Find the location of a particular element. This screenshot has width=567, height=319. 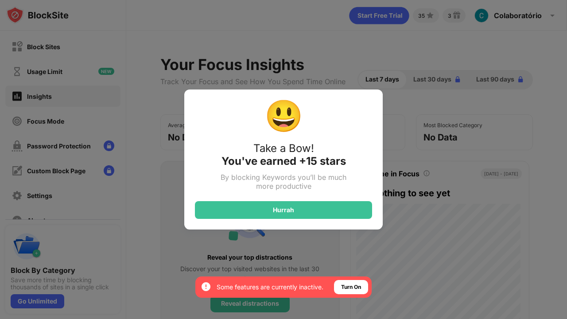

div: You've earned +15 stars is located at coordinates (283, 161).